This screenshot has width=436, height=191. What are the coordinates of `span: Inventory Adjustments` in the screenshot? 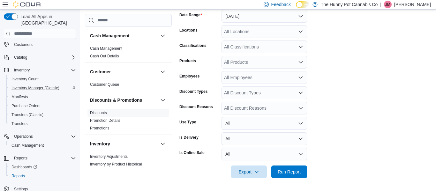 It's located at (109, 157).